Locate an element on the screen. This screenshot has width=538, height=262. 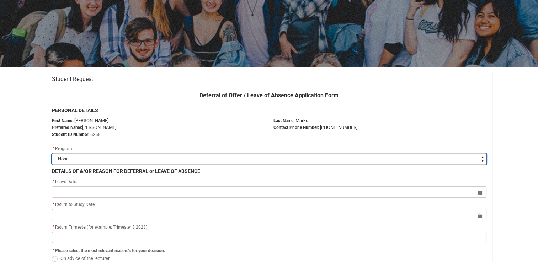
b: Contact Phone Number: is located at coordinates (296, 128).